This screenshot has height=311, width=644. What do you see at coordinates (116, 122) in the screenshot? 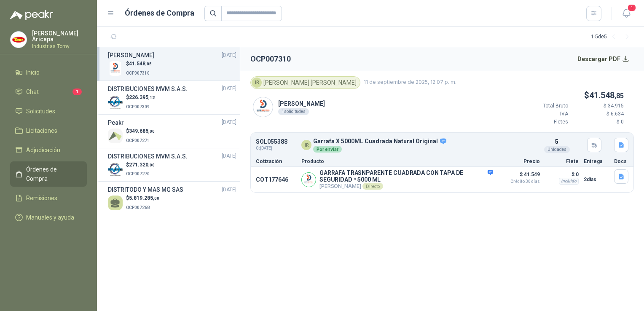
I see `h3: Peakr` at bounding box center [116, 122].